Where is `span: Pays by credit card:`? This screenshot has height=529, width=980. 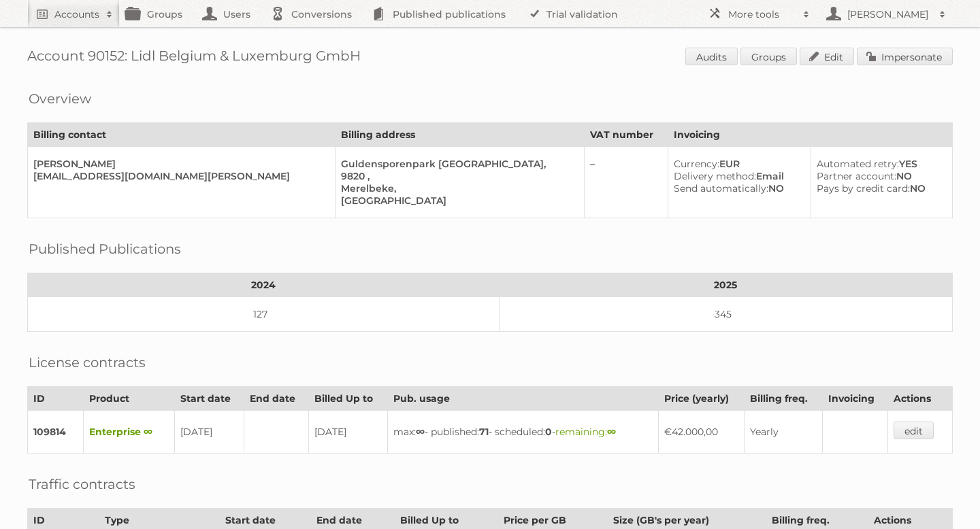
span: Pays by credit card: is located at coordinates (863, 189).